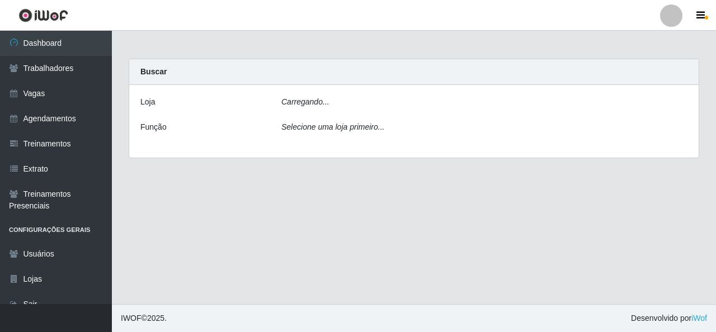  What do you see at coordinates (43, 15) in the screenshot?
I see `img: CoreUI Logo` at bounding box center [43, 15].